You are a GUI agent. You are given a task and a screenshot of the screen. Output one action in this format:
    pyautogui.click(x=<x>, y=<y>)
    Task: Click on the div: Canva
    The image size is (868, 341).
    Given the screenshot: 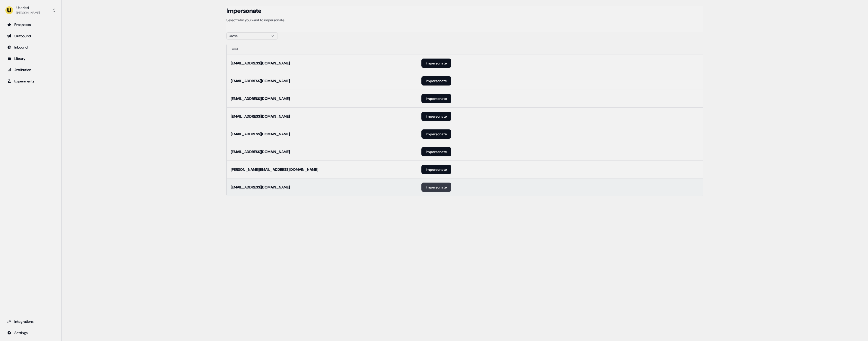 What is the action you would take?
    pyautogui.click(x=248, y=36)
    